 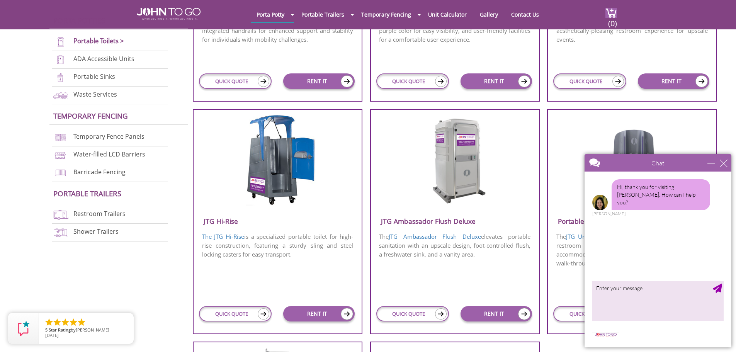 What do you see at coordinates (631, 221) in the screenshot?
I see `h3: Portable Urinal` at bounding box center [631, 221].